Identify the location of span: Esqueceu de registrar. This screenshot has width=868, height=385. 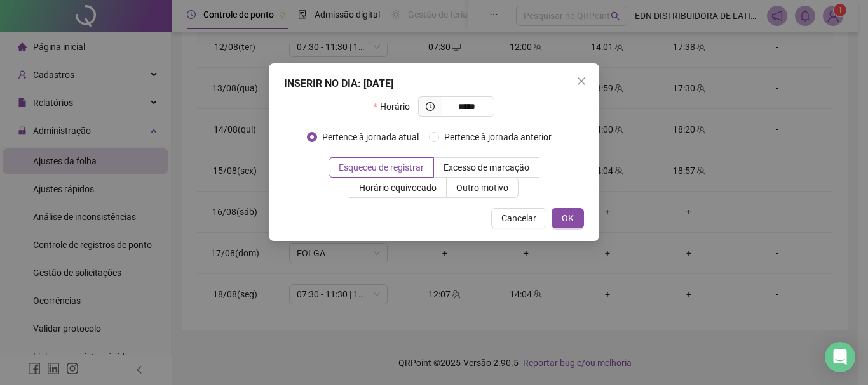
(381, 167).